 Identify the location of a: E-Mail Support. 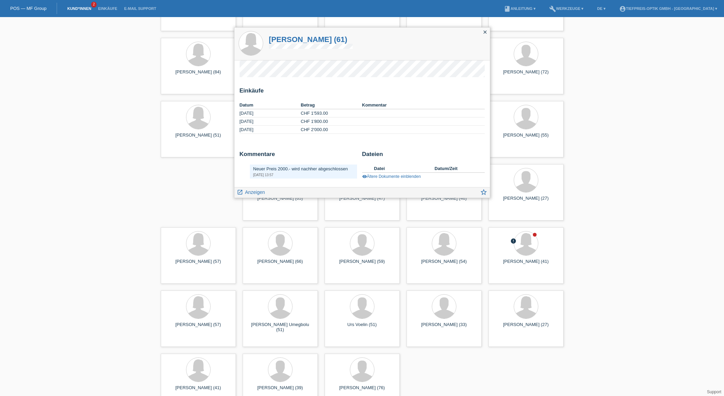
(140, 9).